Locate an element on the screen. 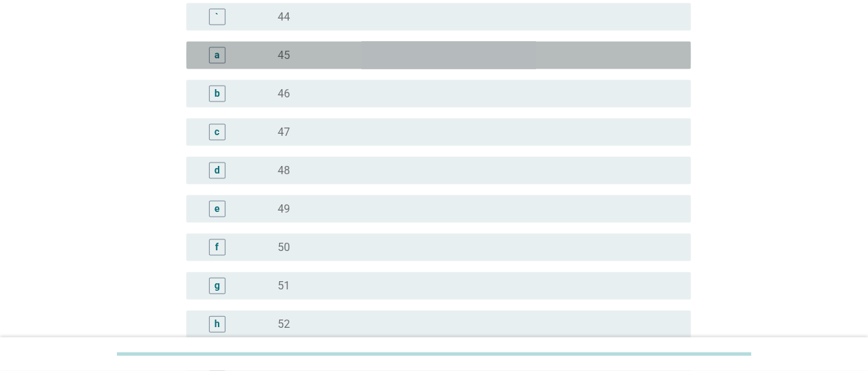 The height and width of the screenshot is (371, 868). label: 50 is located at coordinates (284, 248).